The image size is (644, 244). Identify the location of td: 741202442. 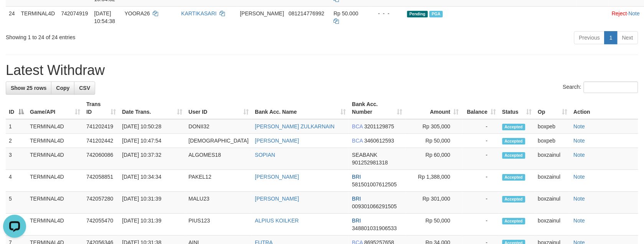
(101, 140).